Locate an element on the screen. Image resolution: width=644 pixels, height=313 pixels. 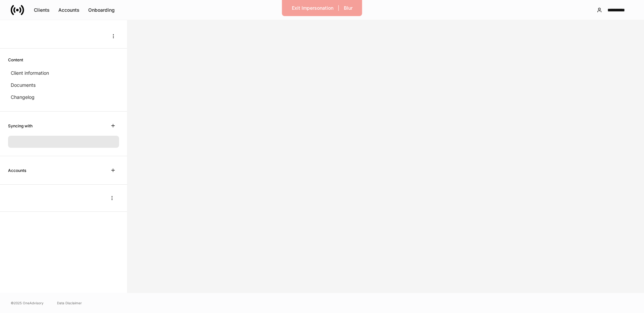
a: Data Disclaimer is located at coordinates (69, 303).